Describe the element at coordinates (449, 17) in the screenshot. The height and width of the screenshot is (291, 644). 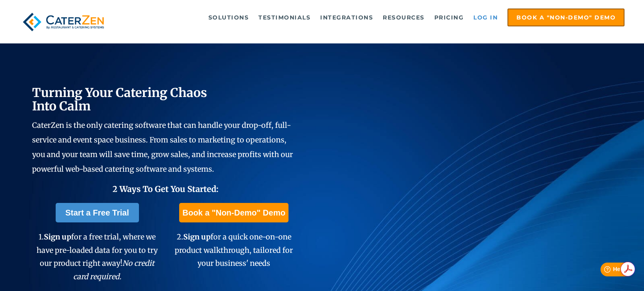
I see `a: Pricing` at that location.